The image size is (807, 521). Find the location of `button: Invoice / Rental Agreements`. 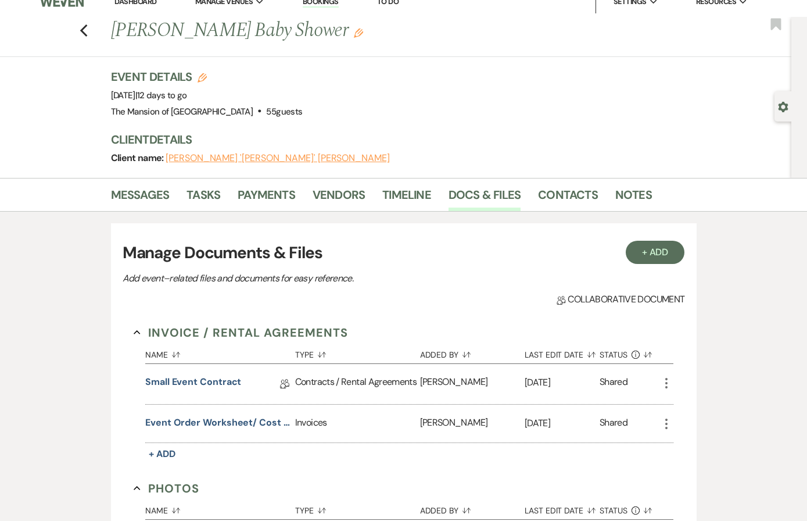

button: Invoice / Rental Agreements is located at coordinates (241, 332).